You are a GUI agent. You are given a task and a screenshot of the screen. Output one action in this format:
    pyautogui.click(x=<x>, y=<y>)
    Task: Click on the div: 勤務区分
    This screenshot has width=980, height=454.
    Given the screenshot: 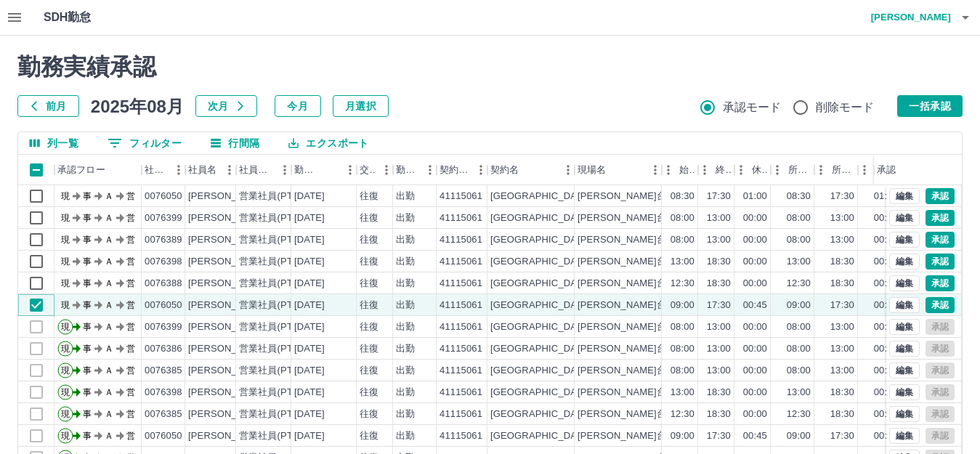 What is the action you would take?
    pyautogui.click(x=407, y=170)
    